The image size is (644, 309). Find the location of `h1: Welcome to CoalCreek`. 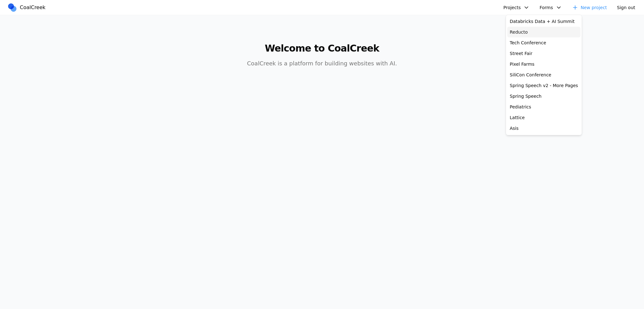

h1: Welcome to CoalCreek is located at coordinates (322, 48).